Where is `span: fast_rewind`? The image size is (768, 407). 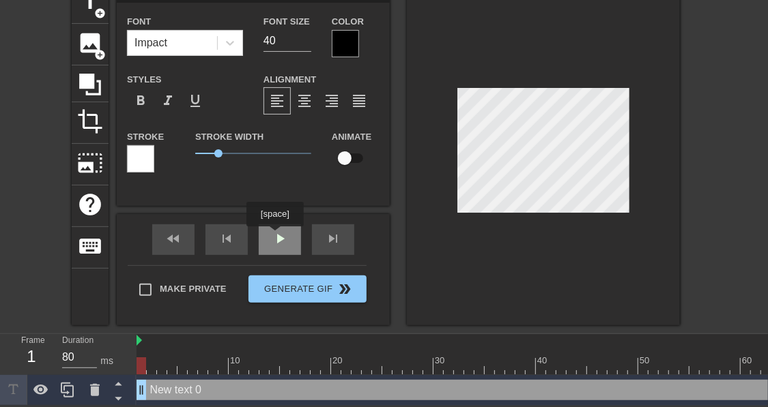
span: fast_rewind is located at coordinates (173, 239).